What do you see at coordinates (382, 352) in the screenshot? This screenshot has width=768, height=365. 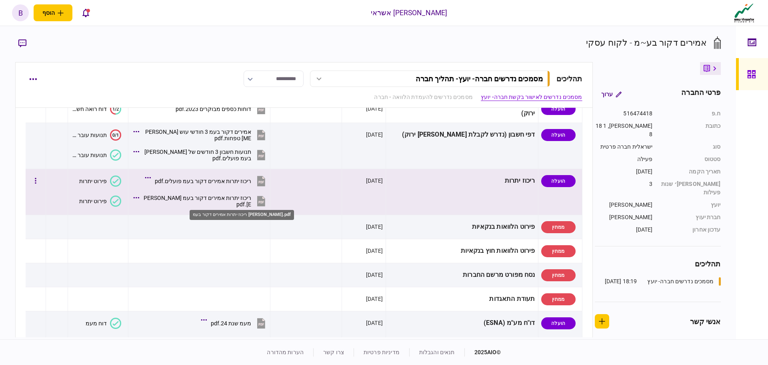 I see `a: מדיניות פרטיות` at bounding box center [382, 352].